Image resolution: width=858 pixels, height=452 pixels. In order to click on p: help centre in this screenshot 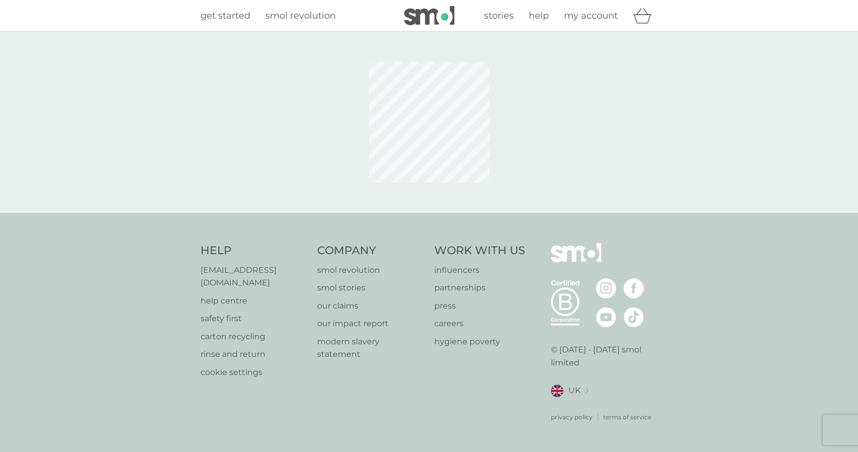, I will do `click(254, 301)`.